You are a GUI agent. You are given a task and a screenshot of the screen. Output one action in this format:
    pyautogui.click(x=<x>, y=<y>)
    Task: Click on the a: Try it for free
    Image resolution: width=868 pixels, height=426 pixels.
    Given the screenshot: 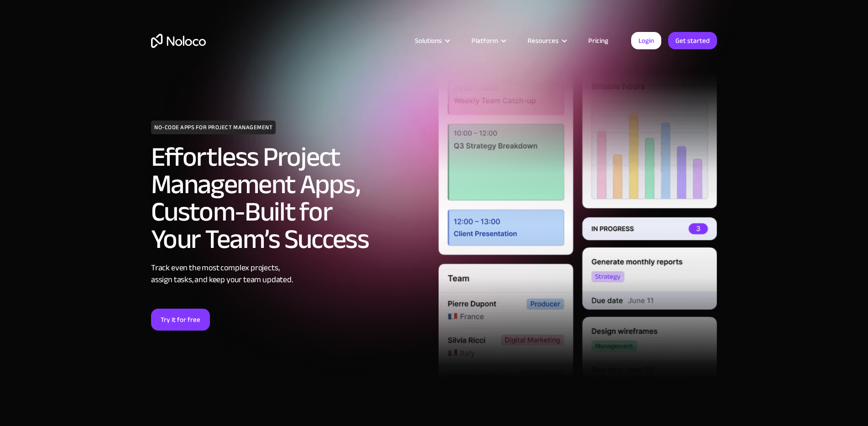 What is the action you would take?
    pyautogui.click(x=180, y=320)
    